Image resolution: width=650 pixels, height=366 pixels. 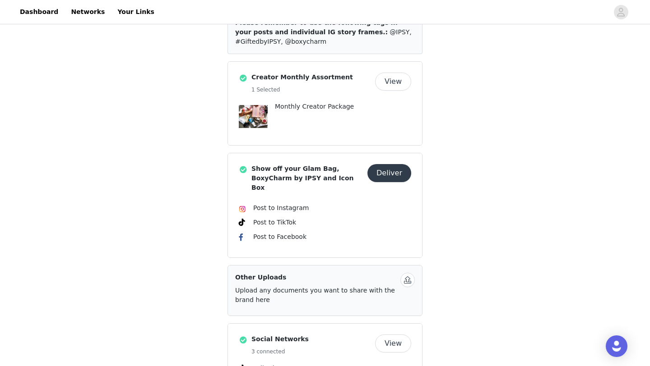 I want to click on a: Dashboard, so click(x=39, y=12).